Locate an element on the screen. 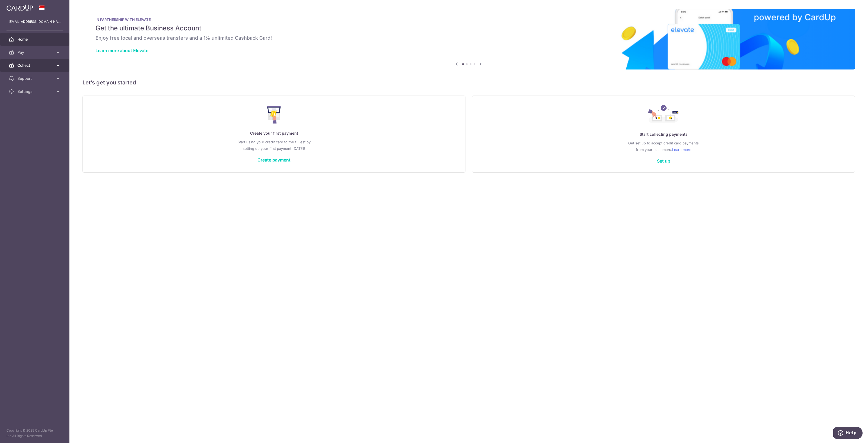 The image size is (868, 443). p: Create your first payment is located at coordinates (274, 133).